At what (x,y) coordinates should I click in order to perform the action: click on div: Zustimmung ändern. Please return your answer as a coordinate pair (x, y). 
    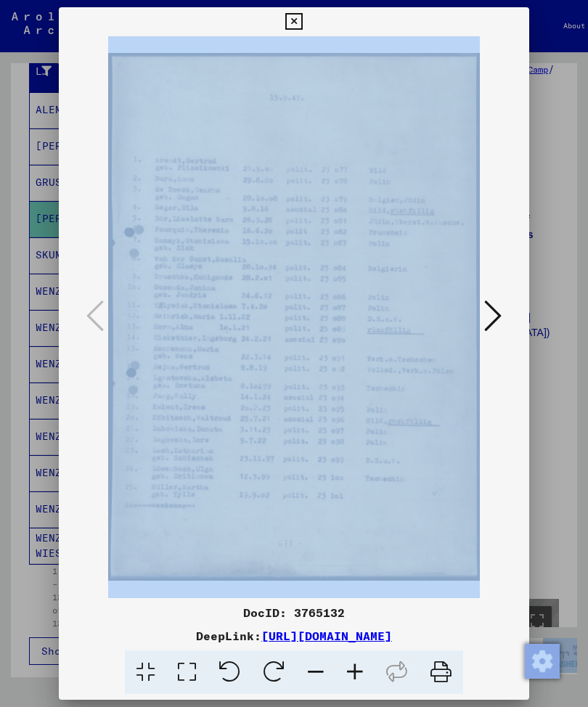
    Looking at the image, I should click on (541, 660).